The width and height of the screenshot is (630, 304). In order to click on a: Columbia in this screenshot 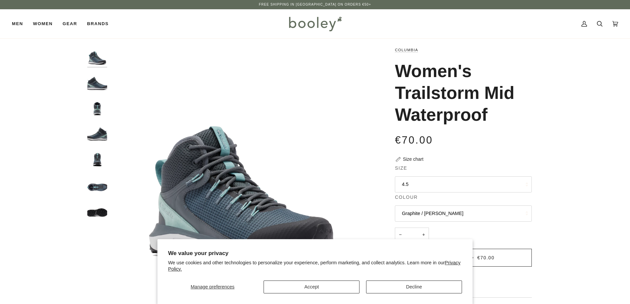, I will do `click(407, 50)`.